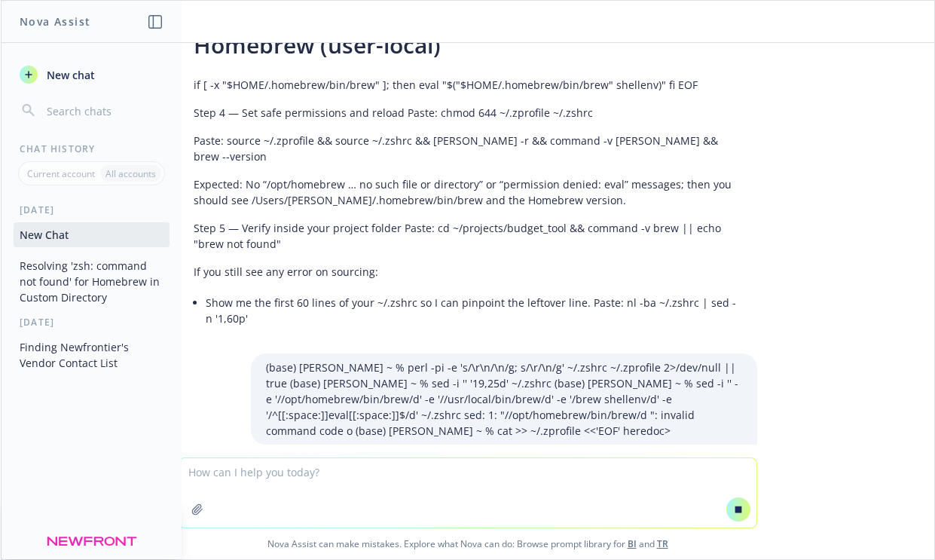 The height and width of the screenshot is (560, 935). Describe the element at coordinates (131, 173) in the screenshot. I see `p: All accounts` at that location.